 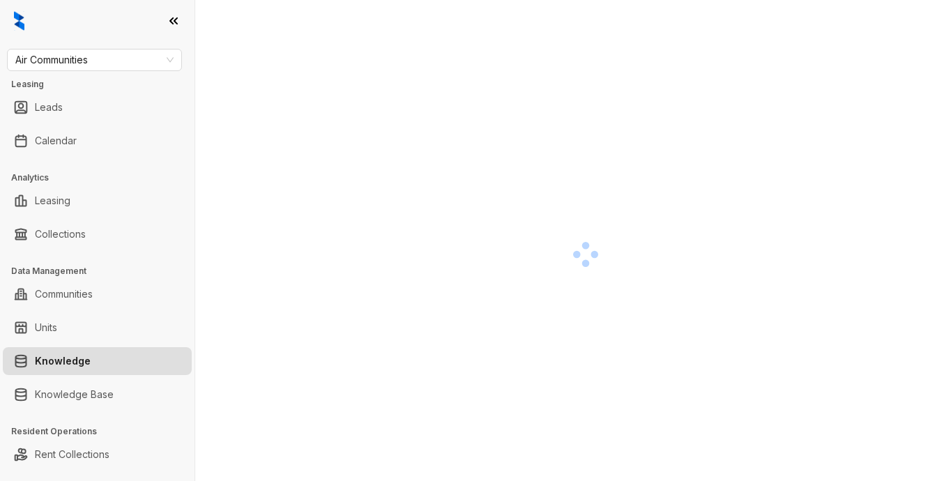 What do you see at coordinates (97, 328) in the screenshot?
I see `li: Units` at bounding box center [97, 328].